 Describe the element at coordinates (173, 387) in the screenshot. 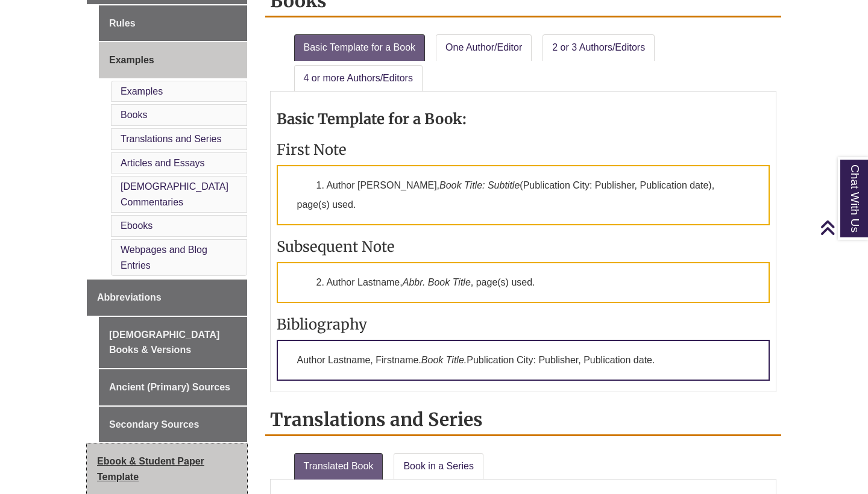

I see `a: Ancient (Primary) Sources` at that location.